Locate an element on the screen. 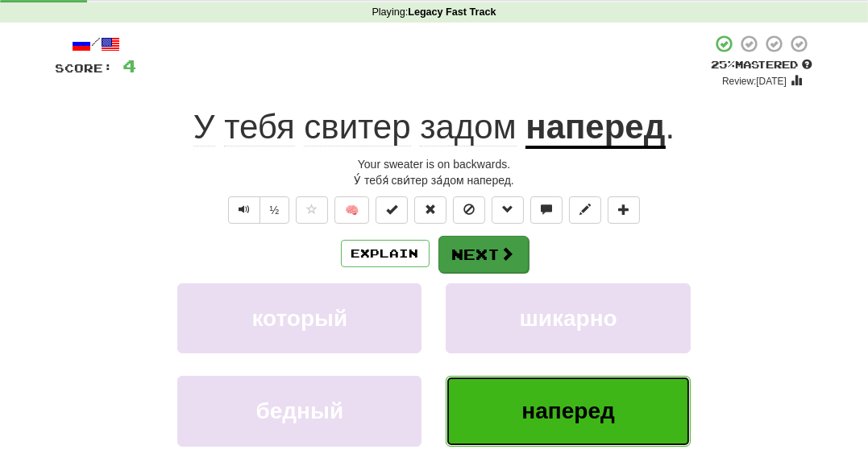 This screenshot has height=466, width=868. button: Reset to 0% Mastered (alt+r) is located at coordinates (430, 211).